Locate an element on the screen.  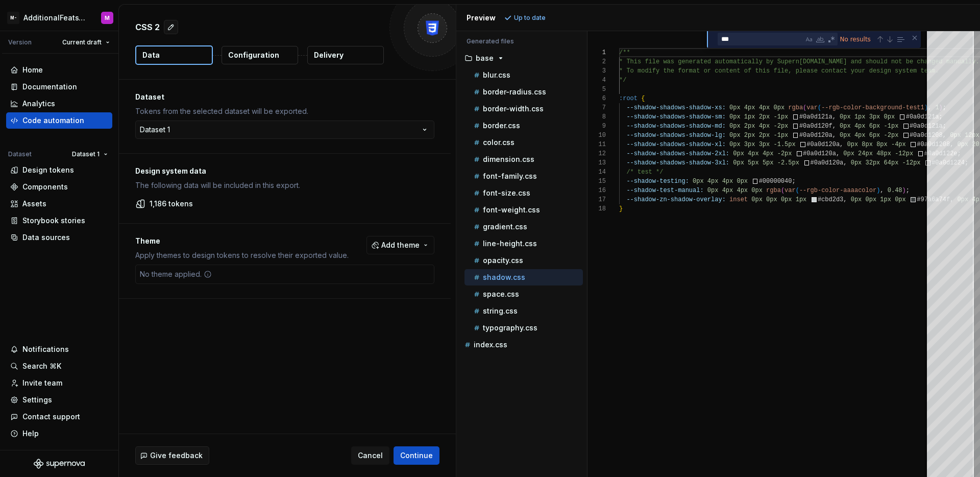
div: 11 is located at coordinates (596, 145).